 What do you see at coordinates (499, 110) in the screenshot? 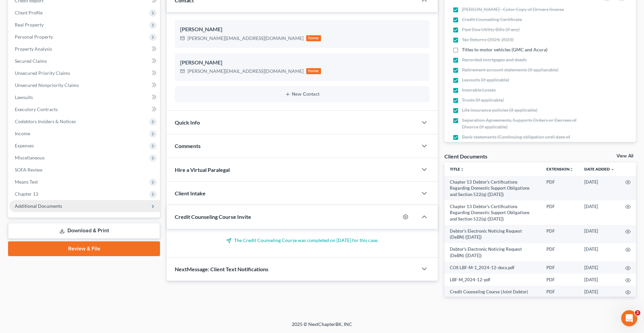
I see `span: Life insurance policies (if applicable)` at bounding box center [499, 110].